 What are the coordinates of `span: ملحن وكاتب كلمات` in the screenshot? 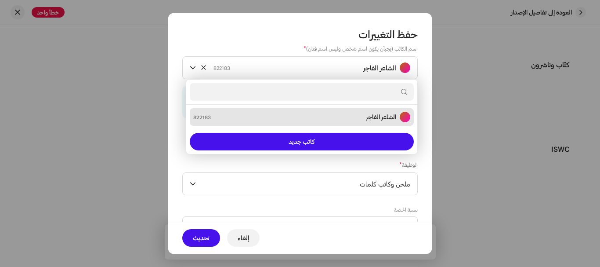 It's located at (305, 184).